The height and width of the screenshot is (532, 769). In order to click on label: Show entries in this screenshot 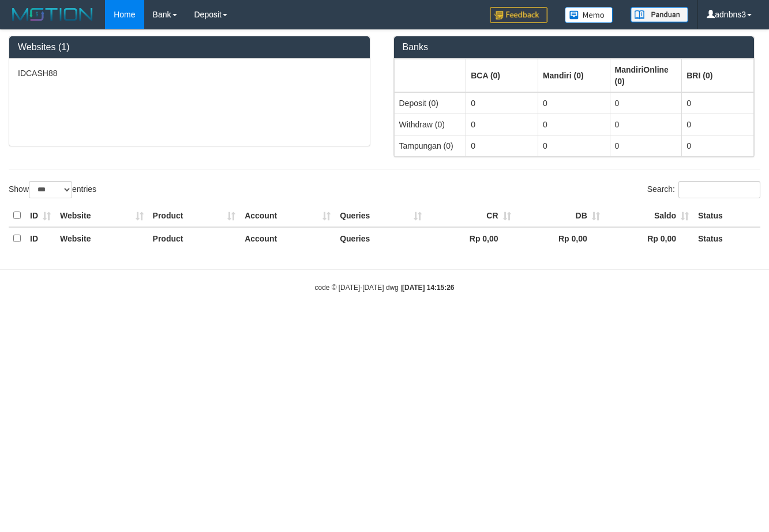, I will do `click(53, 190)`.